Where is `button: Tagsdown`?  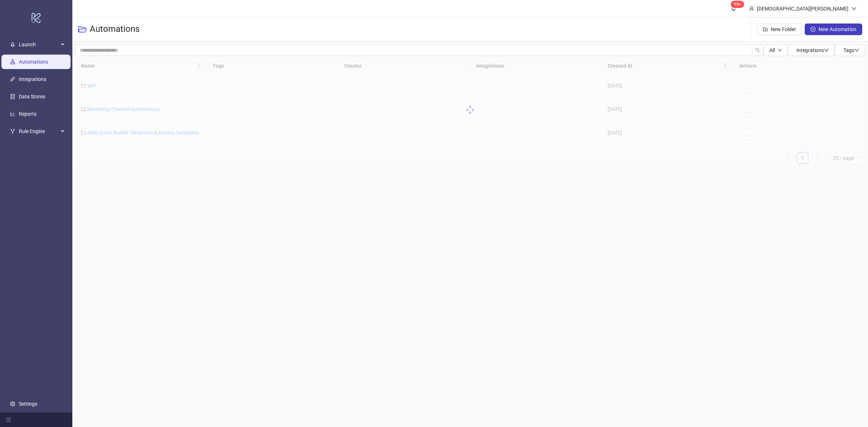
button: Tagsdown is located at coordinates (850, 50).